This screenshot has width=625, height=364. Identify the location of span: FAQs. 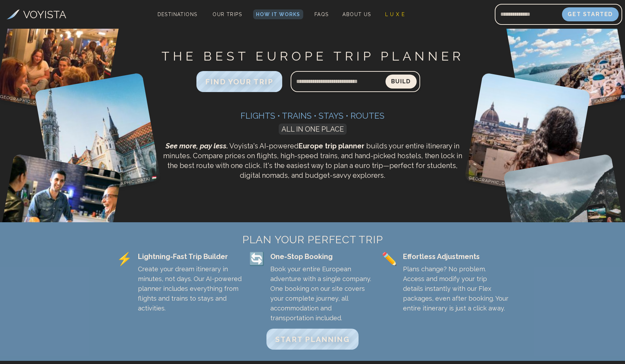
(322, 14).